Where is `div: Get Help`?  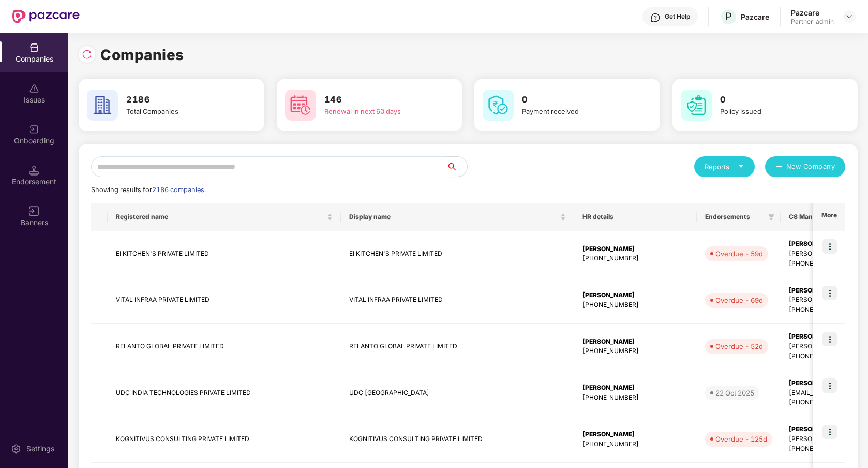
div: Get Help is located at coordinates (677, 16).